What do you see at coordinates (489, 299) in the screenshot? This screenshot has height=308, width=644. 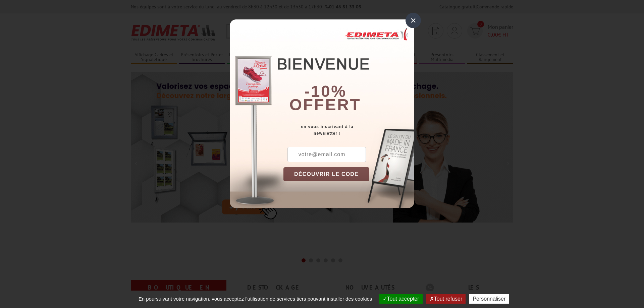 I see `button: Personnaliser (fenêtre modale)` at bounding box center [489, 299].